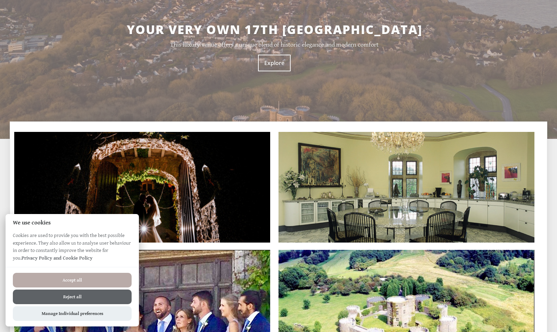  I want to click on p: This luxury venue offers a unique blend of historic elegance and modern comfort, so click(274, 44).